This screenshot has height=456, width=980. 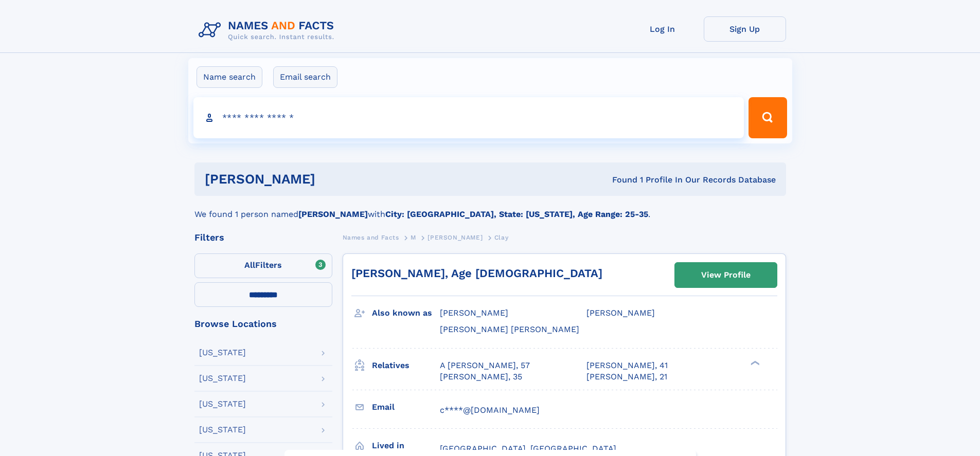 What do you see at coordinates (726, 275) in the screenshot?
I see `div: View Profile` at bounding box center [726, 275].